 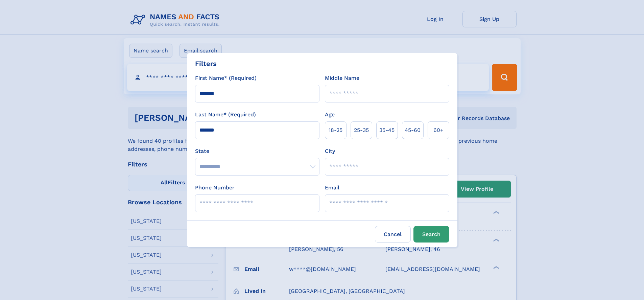 I want to click on span: 60+, so click(x=439, y=130).